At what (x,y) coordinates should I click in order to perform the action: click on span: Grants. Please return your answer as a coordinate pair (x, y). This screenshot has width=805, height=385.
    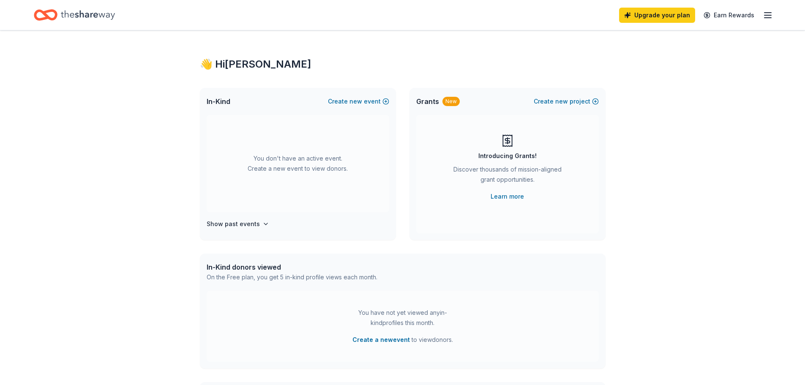
    Looking at the image, I should click on (428, 101).